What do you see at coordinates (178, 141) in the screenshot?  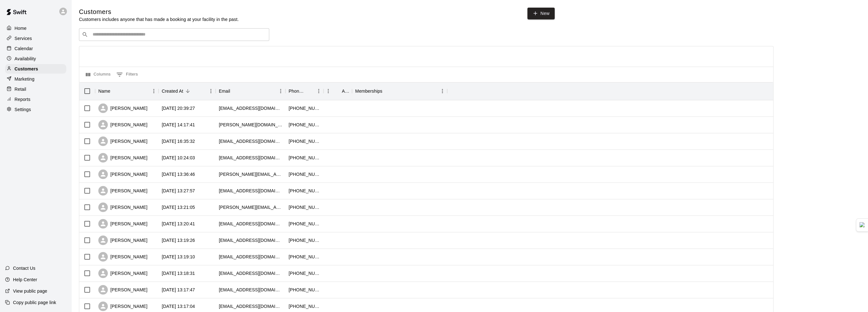 I see `div: 2025-08-11 16:35:32` at bounding box center [178, 141].